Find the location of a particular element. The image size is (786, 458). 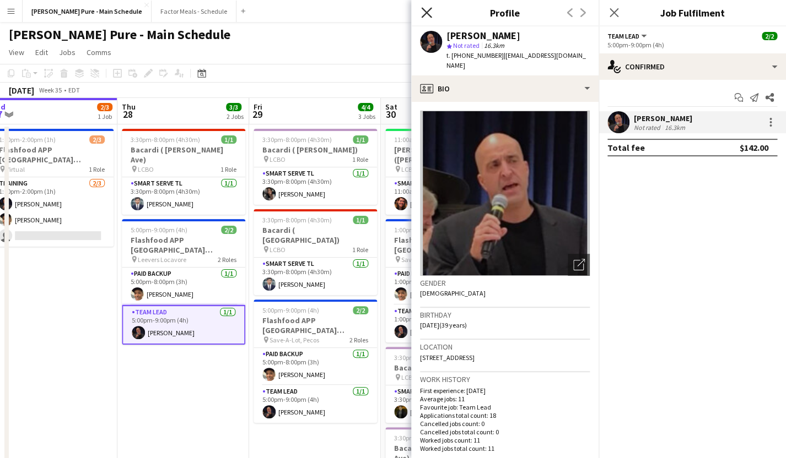

div: Open photos pop-in is located at coordinates (578, 265).